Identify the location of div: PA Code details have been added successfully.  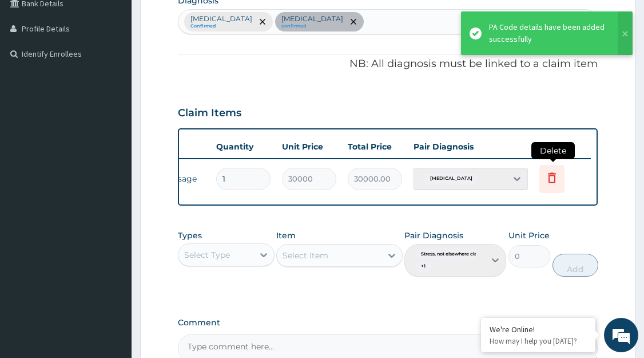
(547, 33).